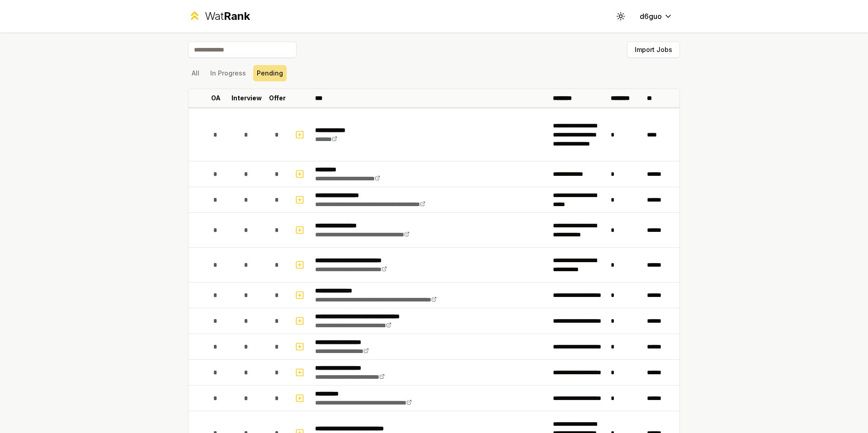 The height and width of the screenshot is (433, 868). What do you see at coordinates (650, 17) in the screenshot?
I see `span: d6guo` at bounding box center [650, 17].